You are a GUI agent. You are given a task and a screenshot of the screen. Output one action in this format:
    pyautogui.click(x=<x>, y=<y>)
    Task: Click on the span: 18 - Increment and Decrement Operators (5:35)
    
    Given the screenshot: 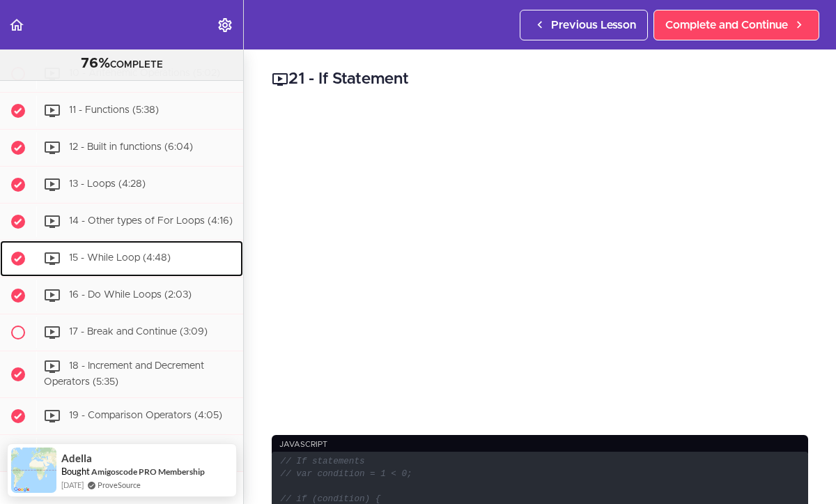 What is the action you would take?
    pyautogui.click(x=124, y=374)
    